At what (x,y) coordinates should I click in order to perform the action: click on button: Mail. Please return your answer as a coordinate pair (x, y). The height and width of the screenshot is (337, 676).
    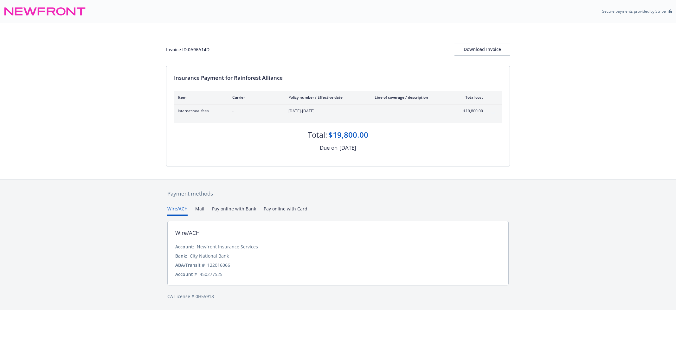
    Looking at the image, I should click on (200, 211).